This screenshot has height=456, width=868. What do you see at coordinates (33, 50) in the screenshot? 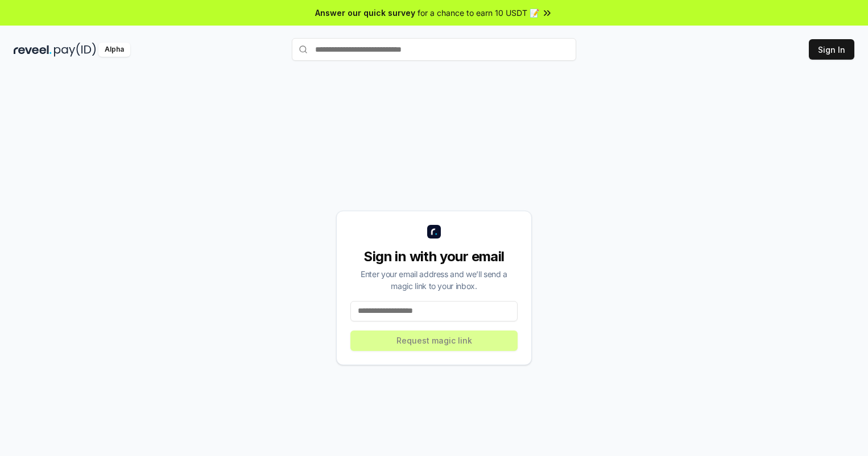
I see `img: reveel_dark` at bounding box center [33, 50].